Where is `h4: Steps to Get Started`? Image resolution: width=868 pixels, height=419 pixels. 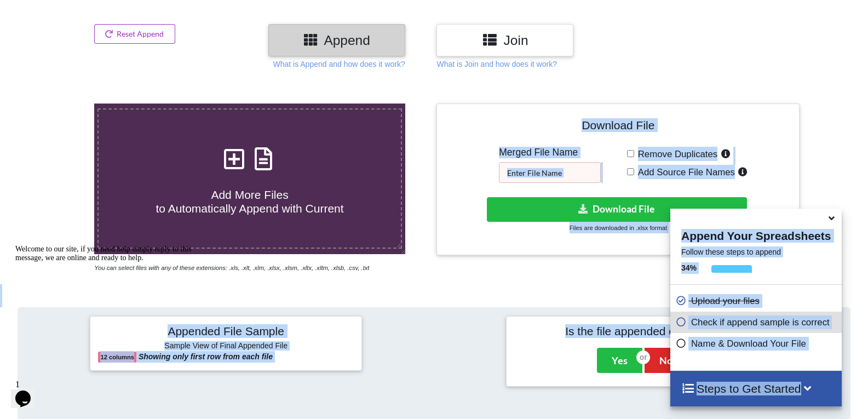
h4: Steps to Get Started is located at coordinates (755, 389).